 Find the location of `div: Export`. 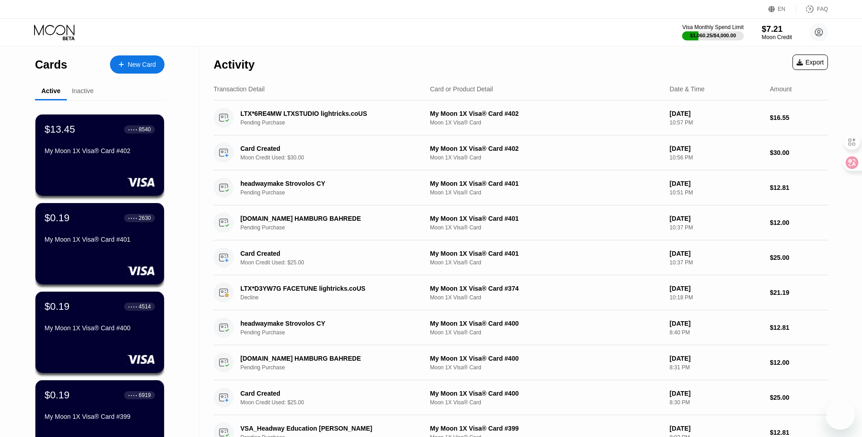

div: Export is located at coordinates (811, 62).